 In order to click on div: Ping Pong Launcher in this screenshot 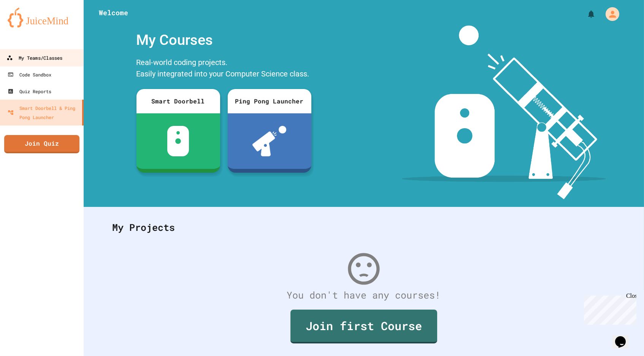, I will do `click(269, 101)`.